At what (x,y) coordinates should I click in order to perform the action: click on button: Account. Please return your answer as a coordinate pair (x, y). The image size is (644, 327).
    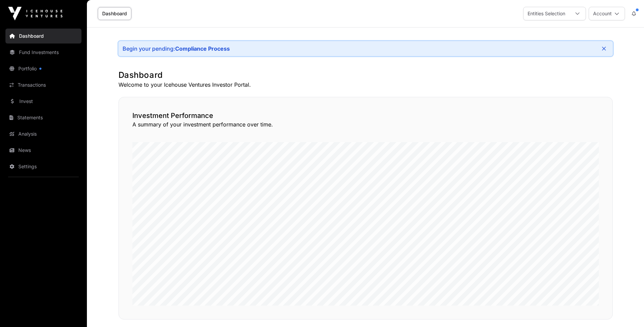
    Looking at the image, I should click on (607, 14).